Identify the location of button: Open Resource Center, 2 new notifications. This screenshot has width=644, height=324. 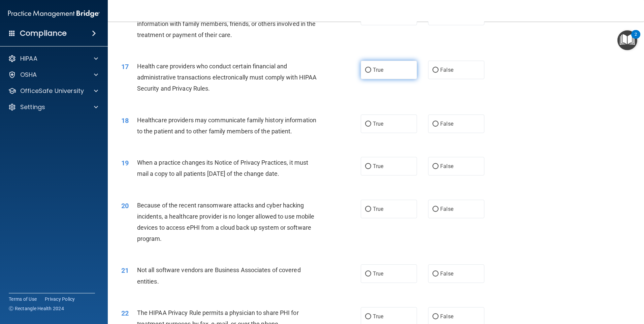
(627, 40).